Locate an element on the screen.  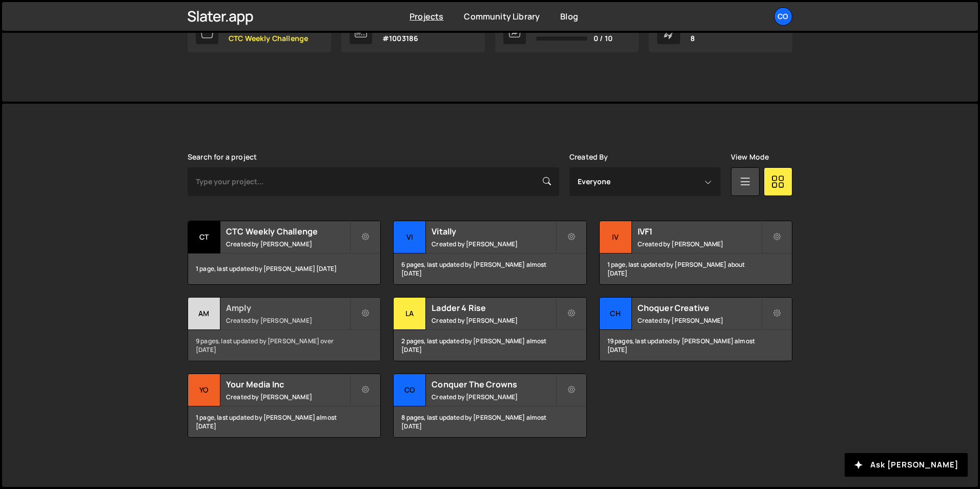
div: Yo is located at coordinates (204, 390).